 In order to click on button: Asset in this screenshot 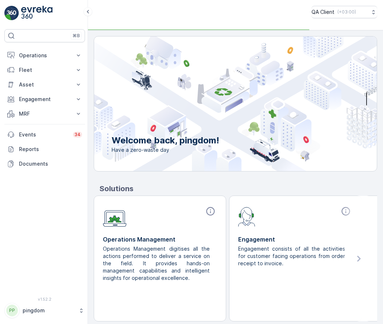, I will do `click(44, 85)`.